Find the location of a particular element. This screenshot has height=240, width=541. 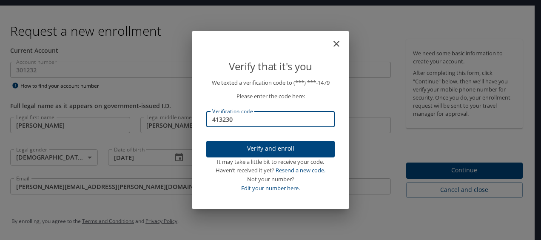

p: Please enter the code here: is located at coordinates (270, 96).